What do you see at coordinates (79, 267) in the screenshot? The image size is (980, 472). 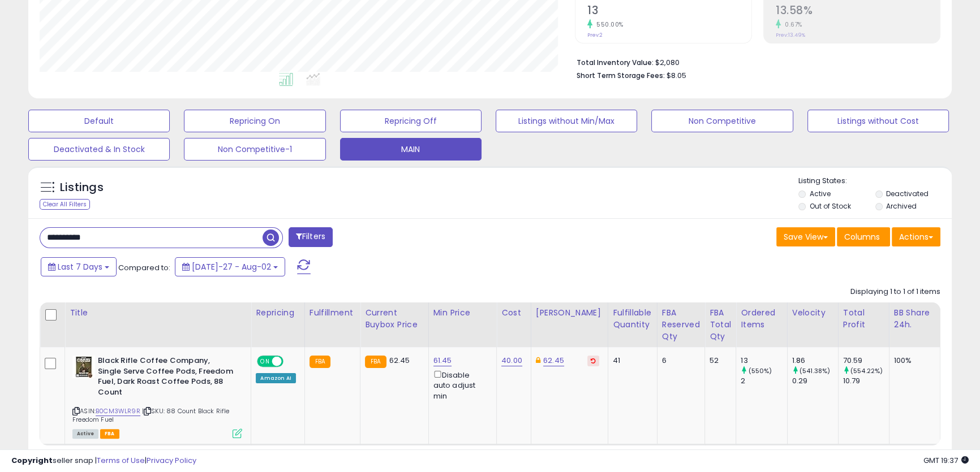 I see `button: Last 7 Days` at bounding box center [79, 267].